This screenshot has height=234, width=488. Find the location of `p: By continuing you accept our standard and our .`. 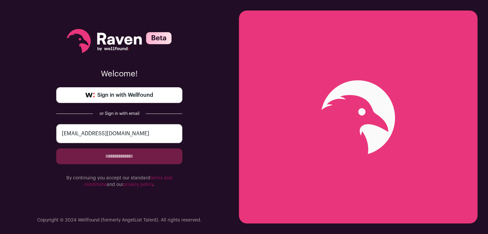

p: By continuing you accept our standard and our . is located at coordinates (119, 181).